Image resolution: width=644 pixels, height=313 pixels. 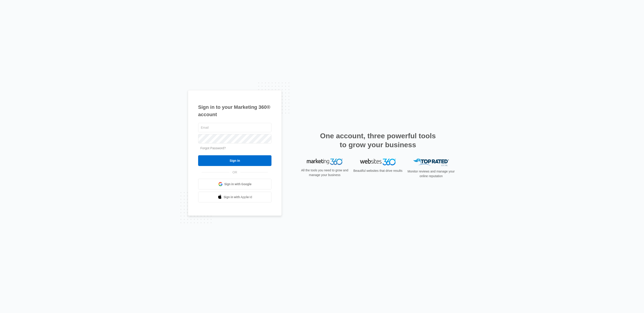 What do you see at coordinates (431, 174) in the screenshot?
I see `p: Monitor reviews and manage your online reputation` at bounding box center [431, 174].